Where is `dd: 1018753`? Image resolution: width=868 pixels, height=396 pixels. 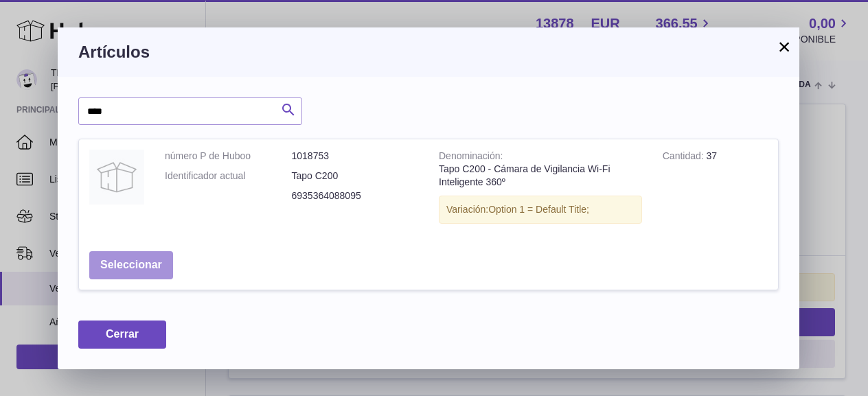 dd: 1018753 is located at coordinates (356, 156).